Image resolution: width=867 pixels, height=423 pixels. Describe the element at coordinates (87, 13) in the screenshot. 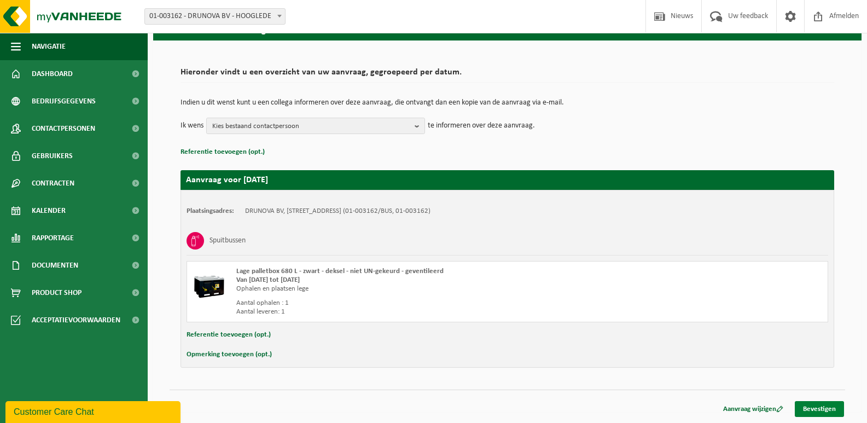

I see `div: Customer Care Chat` at that location.